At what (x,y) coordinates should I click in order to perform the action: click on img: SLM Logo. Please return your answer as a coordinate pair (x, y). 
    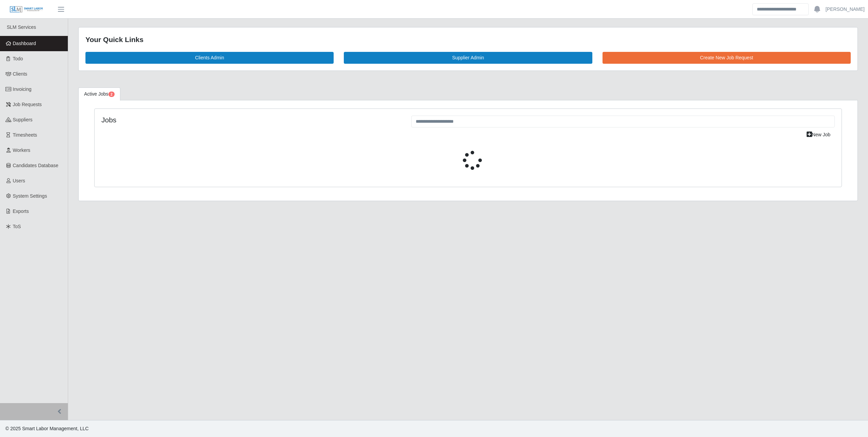
    Looking at the image, I should click on (26, 9).